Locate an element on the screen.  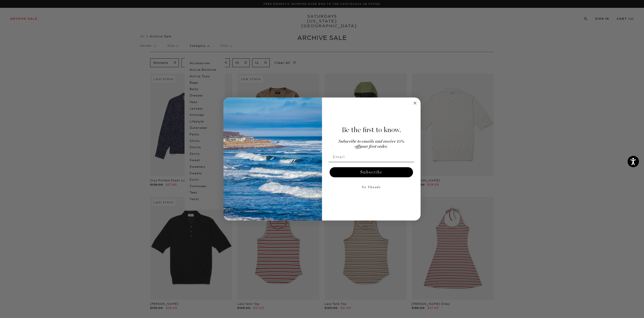
span: off is located at coordinates (357, 147).